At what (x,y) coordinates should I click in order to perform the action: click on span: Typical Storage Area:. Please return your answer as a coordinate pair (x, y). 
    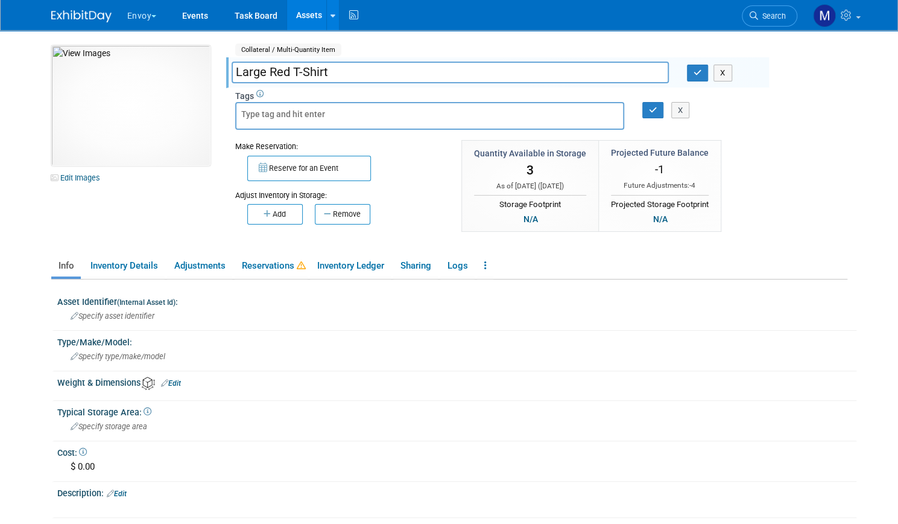
    Looking at the image, I should click on (104, 412).